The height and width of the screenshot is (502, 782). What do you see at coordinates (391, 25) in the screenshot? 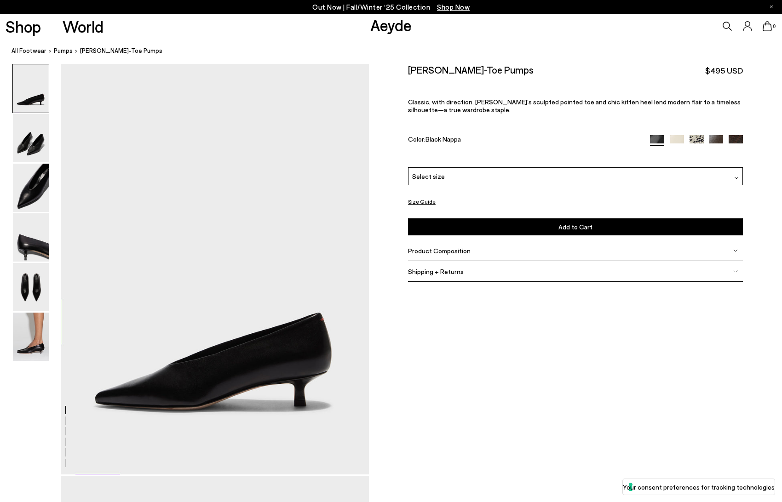
I see `a: Aeyde` at bounding box center [391, 25].